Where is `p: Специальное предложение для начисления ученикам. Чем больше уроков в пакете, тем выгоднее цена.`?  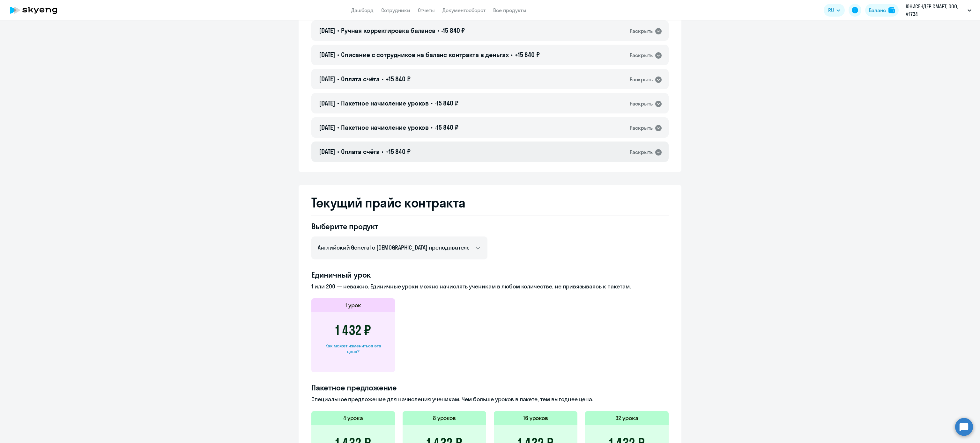 p: Специальное предложение для начисления ученикам. Чем больше уроков в пакете, тем выгоднее цена. is located at coordinates (490, 400).